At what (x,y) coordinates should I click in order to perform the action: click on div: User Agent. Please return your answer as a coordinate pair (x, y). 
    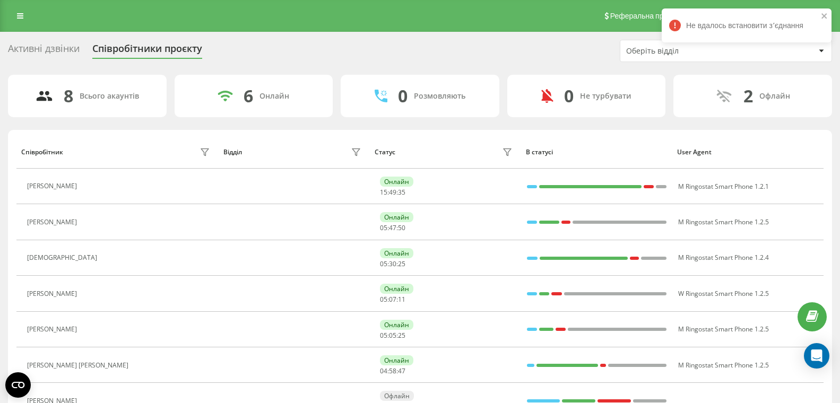
    Looking at the image, I should click on (748, 152).